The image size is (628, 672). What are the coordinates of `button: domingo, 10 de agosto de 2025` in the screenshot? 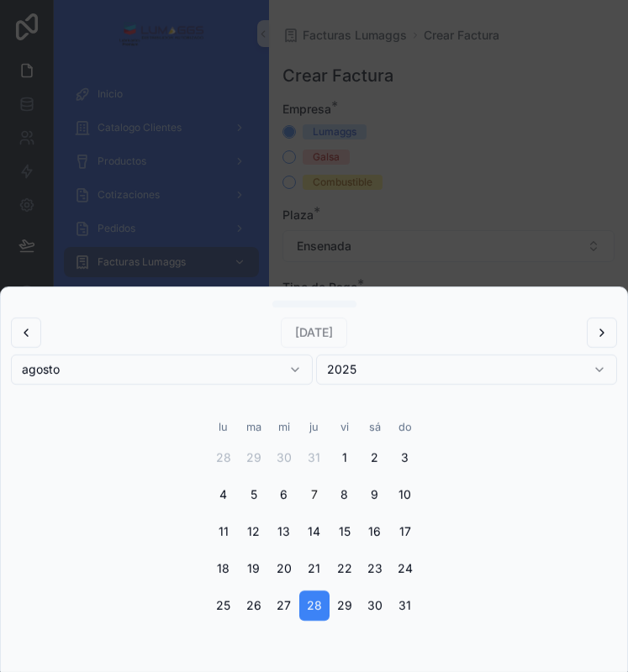 It's located at (405, 495).